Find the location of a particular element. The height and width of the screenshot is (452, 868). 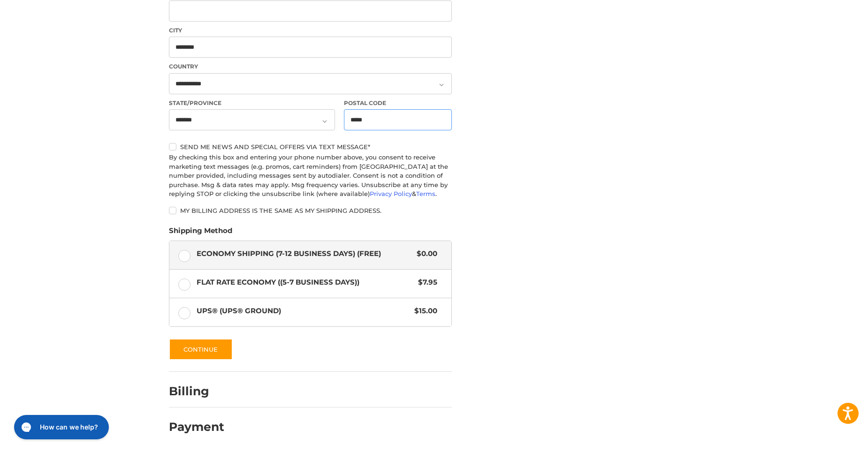

span: $15.00 is located at coordinates (423, 311).